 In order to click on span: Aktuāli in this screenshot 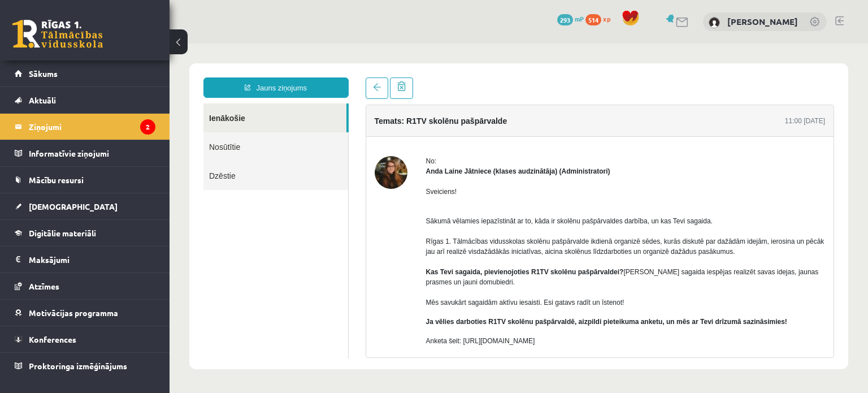, I will do `click(43, 100)`.